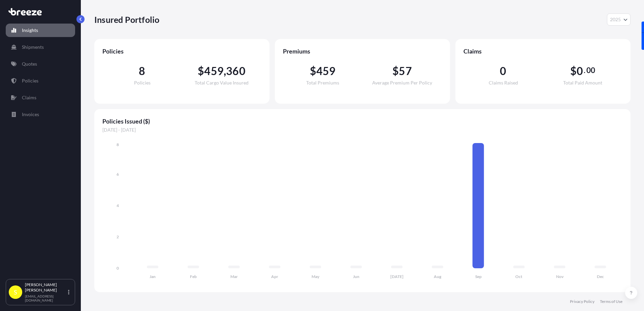 The height and width of the screenshot is (311, 644). Describe the element at coordinates (600, 276) in the screenshot. I see `tspan: Dec` at that location.